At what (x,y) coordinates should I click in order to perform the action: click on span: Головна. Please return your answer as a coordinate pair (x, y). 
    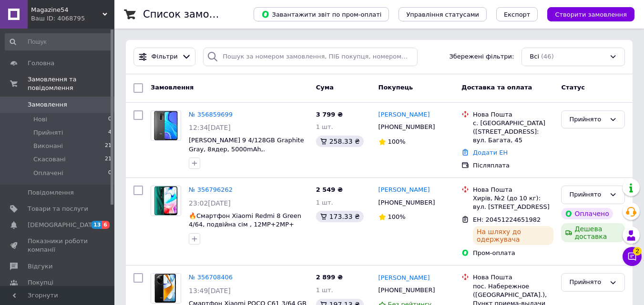
    Looking at the image, I should click on (41, 63).